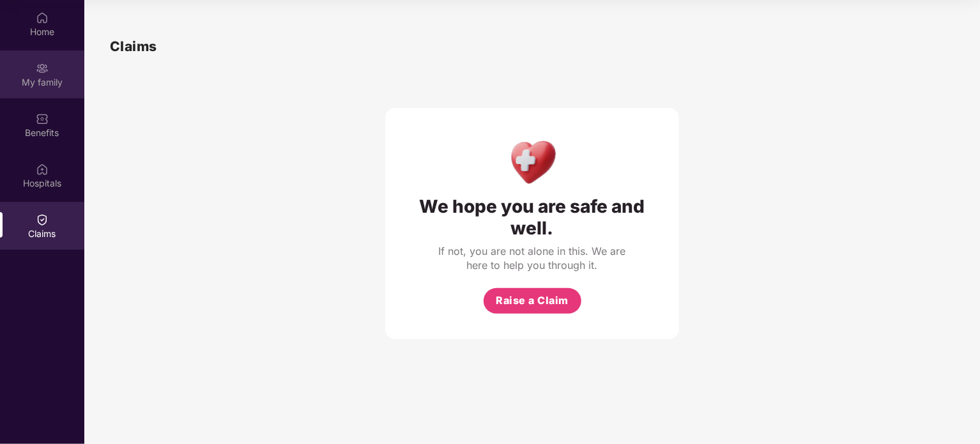  Describe the element at coordinates (43, 18) in the screenshot. I see `img: svg+xml;base64,PHN2ZyBpZD0iSG9tZSIgeG1sbnM9Imh0dHA6Ly93d3cudzMub3JnLzIwMDAvc3ZnIiB3aWR0aD0iMjAiIG...` at that location.